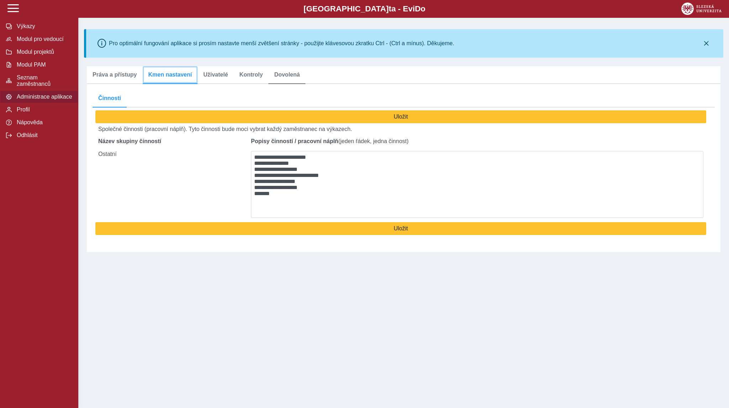  I want to click on span: Činnosti, so click(110, 98).